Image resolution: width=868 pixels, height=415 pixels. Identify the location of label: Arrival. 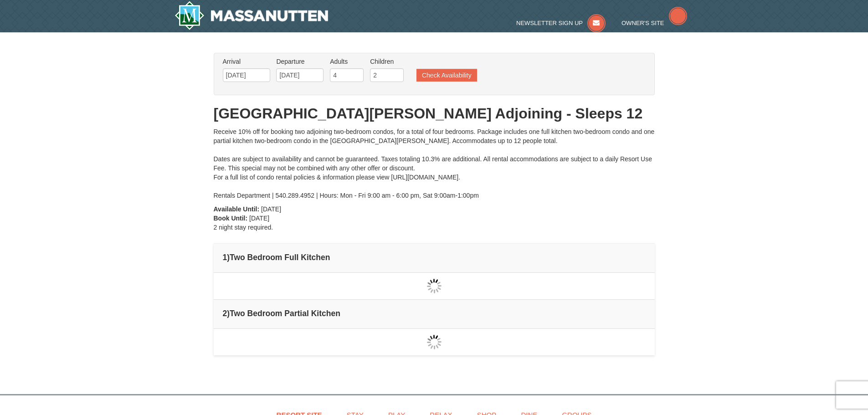
(247, 62).